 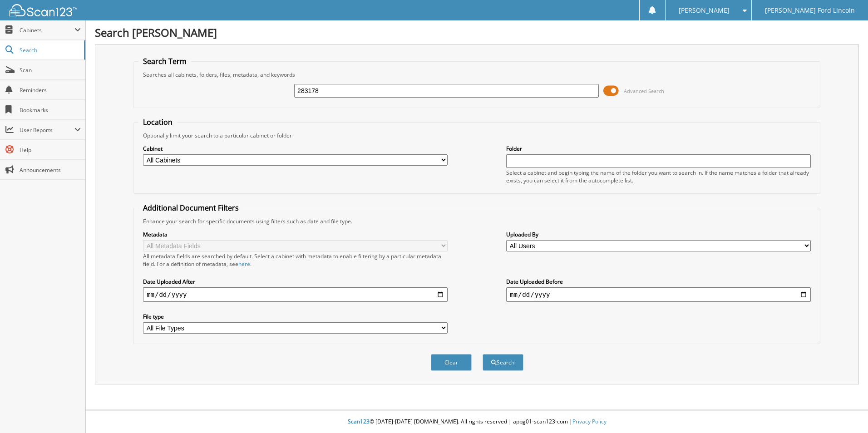 What do you see at coordinates (157, 122) in the screenshot?
I see `legend: Location` at bounding box center [157, 122].